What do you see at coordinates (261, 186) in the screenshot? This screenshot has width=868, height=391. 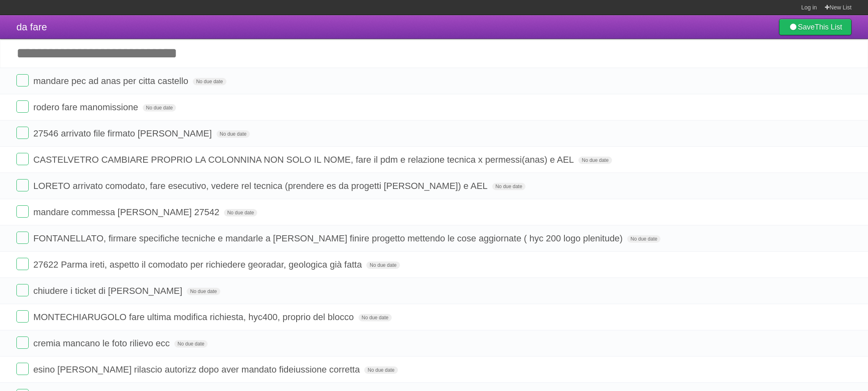 I see `span: LORETO arrivato comodato, fare esecutivo, vedere rel tecnica (prendere es da progetti [PERSON_NAM...` at bounding box center [261, 186].